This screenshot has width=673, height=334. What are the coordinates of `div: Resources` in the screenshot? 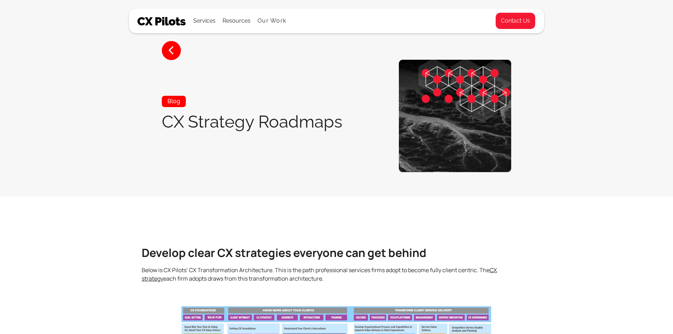 It's located at (236, 21).